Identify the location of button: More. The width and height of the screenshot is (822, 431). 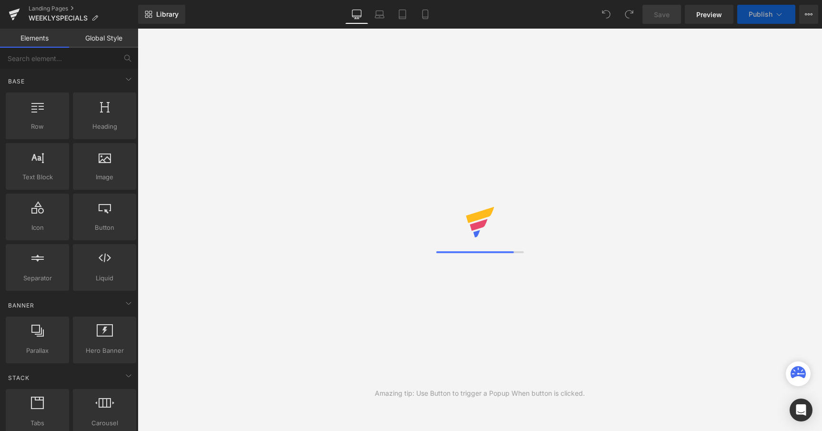
(809, 14).